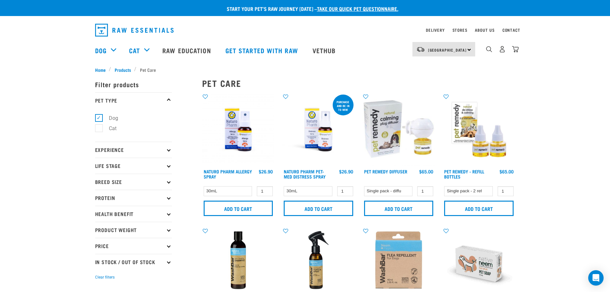 Image resolution: width=610 pixels, height=292 pixels. Describe the element at coordinates (123, 70) in the screenshot. I see `a: Products` at that location.